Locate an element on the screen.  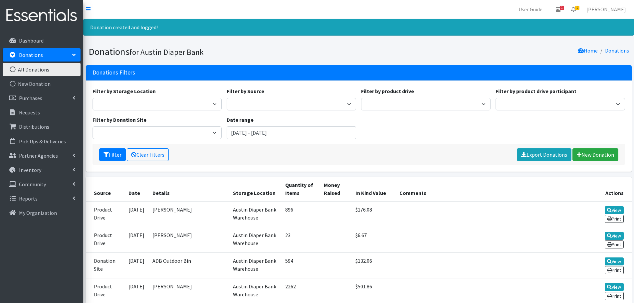
label: Filter by product drive participant is located at coordinates (536, 91).